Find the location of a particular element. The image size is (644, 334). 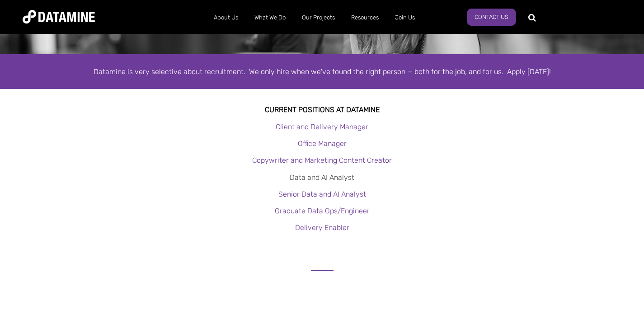

a: Data and AI Analyst is located at coordinates (322, 177).